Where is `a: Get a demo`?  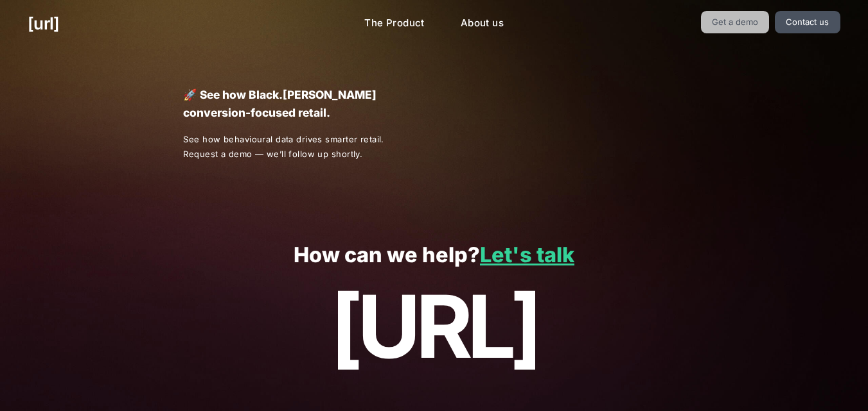 a: Get a demo is located at coordinates (735, 22).